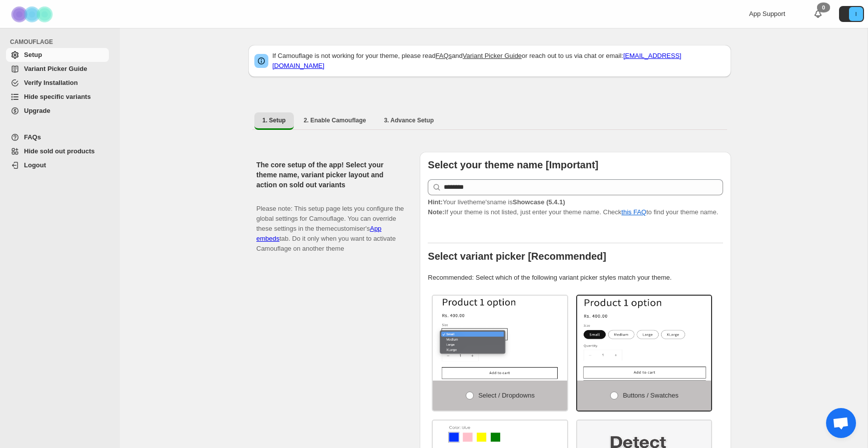 This screenshot has height=448, width=868. I want to click on span: Hide specific variants, so click(58, 96).